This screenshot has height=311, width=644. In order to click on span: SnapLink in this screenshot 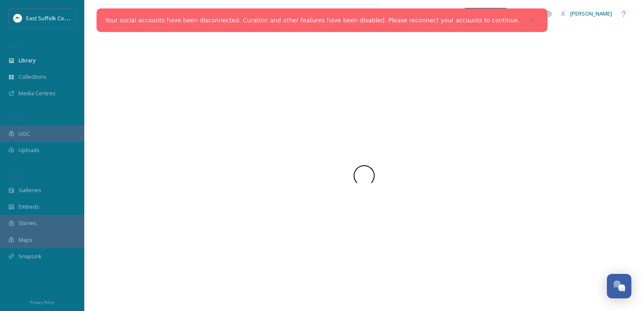, I will do `click(30, 256)`.